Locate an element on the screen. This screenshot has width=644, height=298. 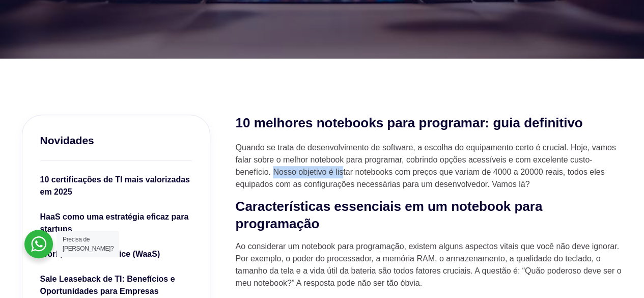
h2: 10 melhores notebooks para programar: guia definitivo is located at coordinates (429, 123).